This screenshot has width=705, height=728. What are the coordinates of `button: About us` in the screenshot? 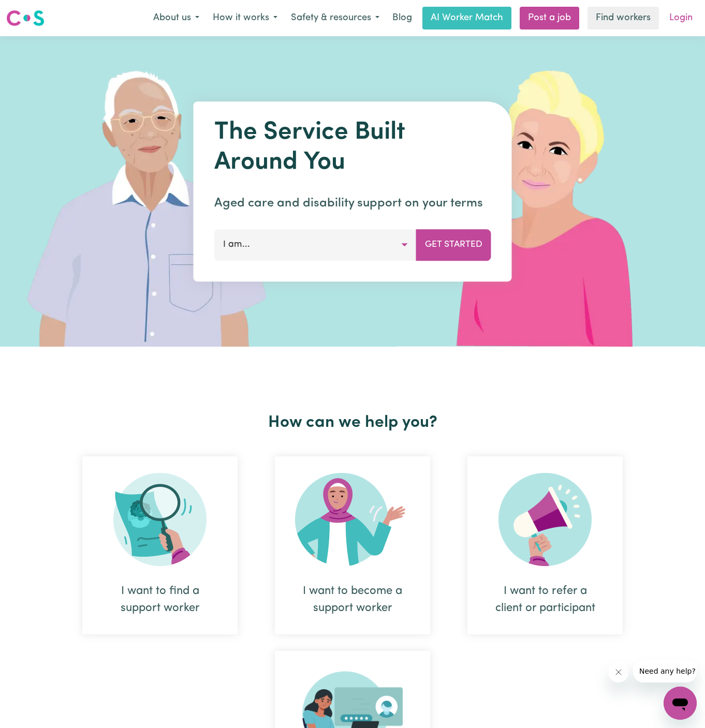 It's located at (176, 18).